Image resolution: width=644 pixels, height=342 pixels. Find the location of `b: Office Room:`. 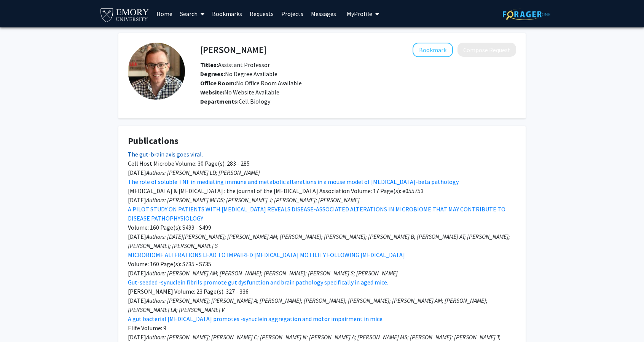

b: Office Room: is located at coordinates (218, 83).